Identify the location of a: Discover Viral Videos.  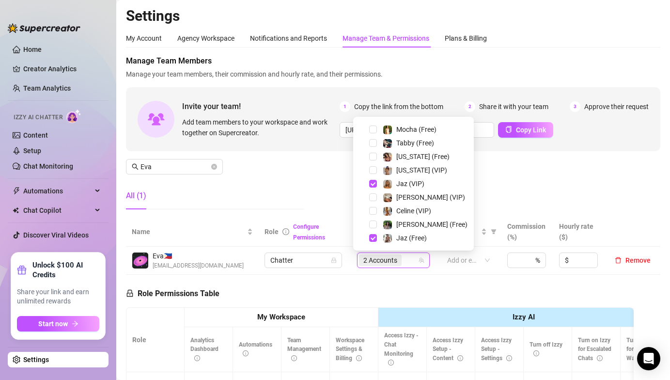
(56, 235).